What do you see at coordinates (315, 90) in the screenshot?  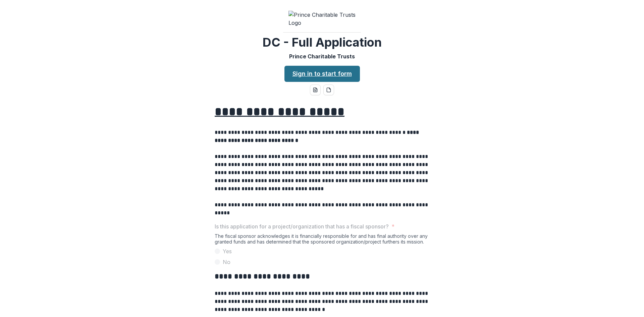 I see `button: word-download` at bounding box center [315, 90].